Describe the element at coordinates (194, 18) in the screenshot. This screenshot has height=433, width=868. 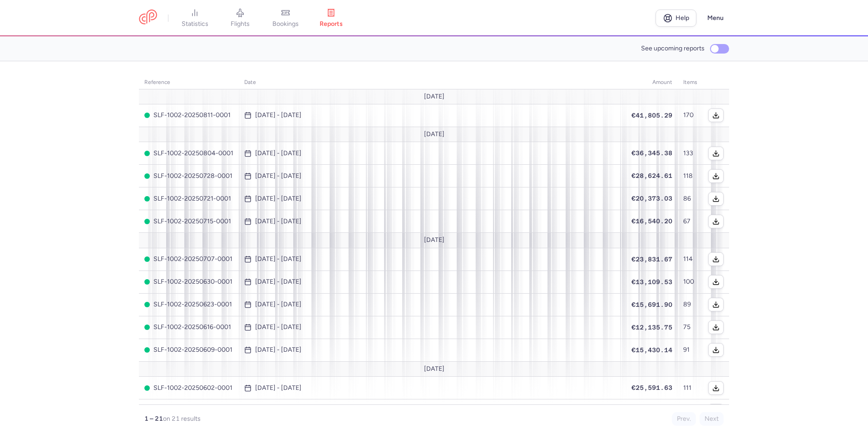
I see `a: statistics` at that location.